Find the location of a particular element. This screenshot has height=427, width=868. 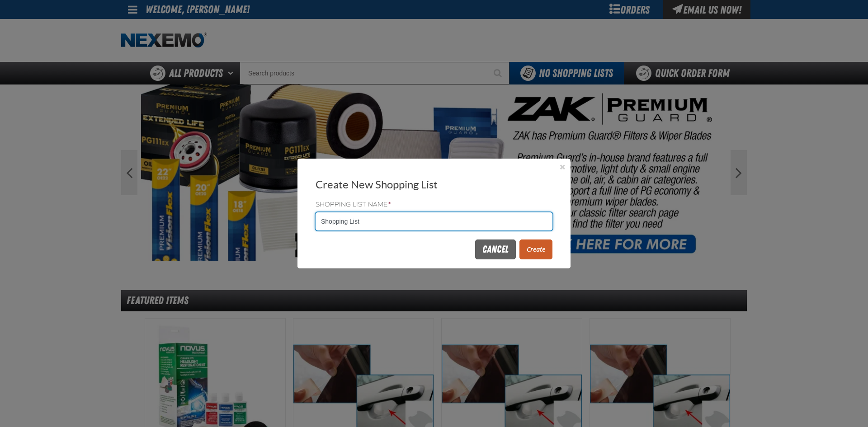

span: Create New Shopping List is located at coordinates (377, 184).